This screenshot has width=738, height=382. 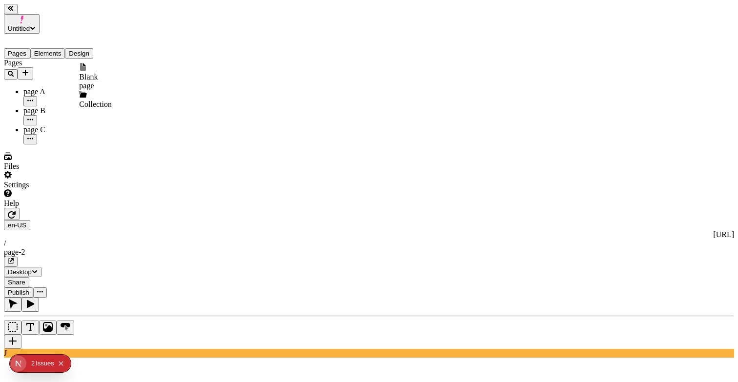 I want to click on div: Files, so click(x=63, y=167).